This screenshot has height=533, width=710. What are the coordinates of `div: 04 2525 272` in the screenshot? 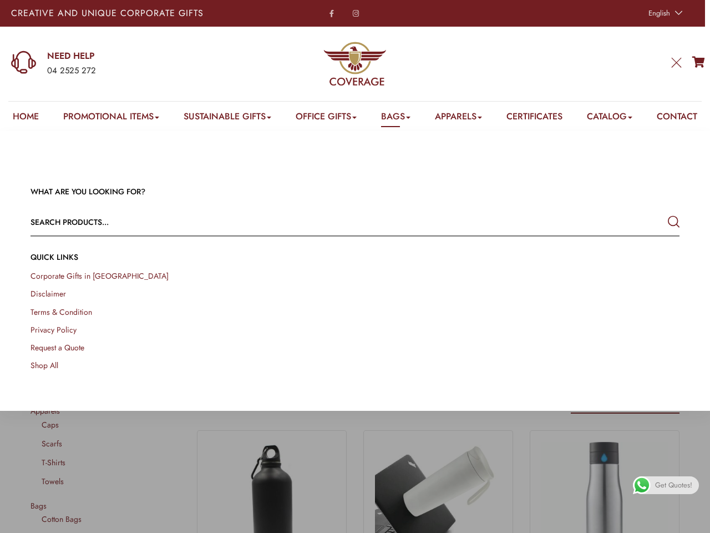 It's located at (138, 71).